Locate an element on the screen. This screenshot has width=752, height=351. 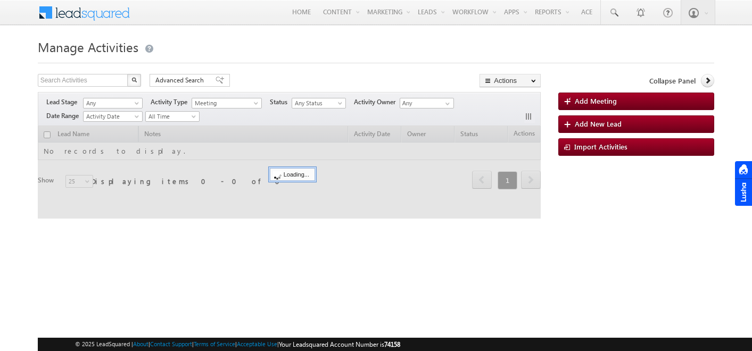
a: Terms of Service is located at coordinates (214, 344).